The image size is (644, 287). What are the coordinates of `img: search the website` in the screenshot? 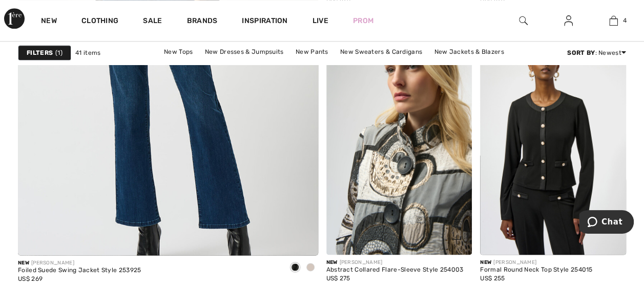 It's located at (523, 20).